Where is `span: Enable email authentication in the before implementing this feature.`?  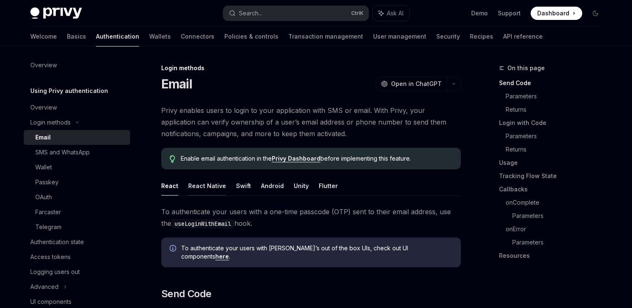 span: Enable email authentication in the before implementing this feature. is located at coordinates (316, 159).